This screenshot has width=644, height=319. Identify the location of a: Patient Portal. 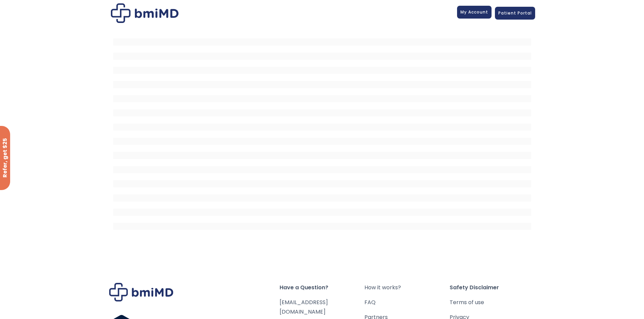
(515, 13).